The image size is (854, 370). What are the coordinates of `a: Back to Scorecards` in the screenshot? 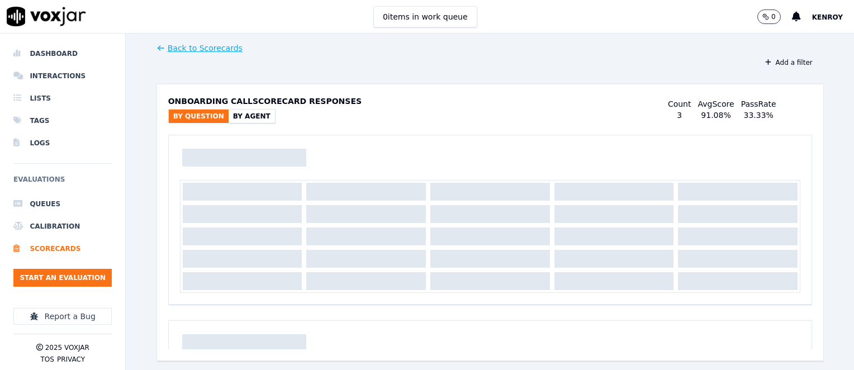 It's located at (200, 48).